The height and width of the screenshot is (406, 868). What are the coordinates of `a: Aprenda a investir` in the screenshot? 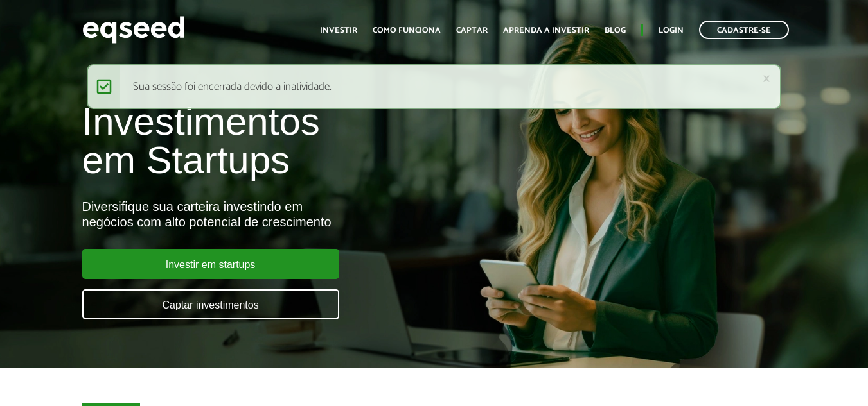 It's located at (546, 30).